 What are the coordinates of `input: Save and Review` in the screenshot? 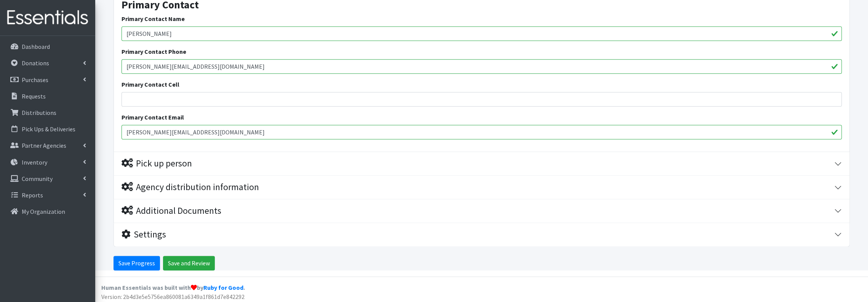 It's located at (189, 263).